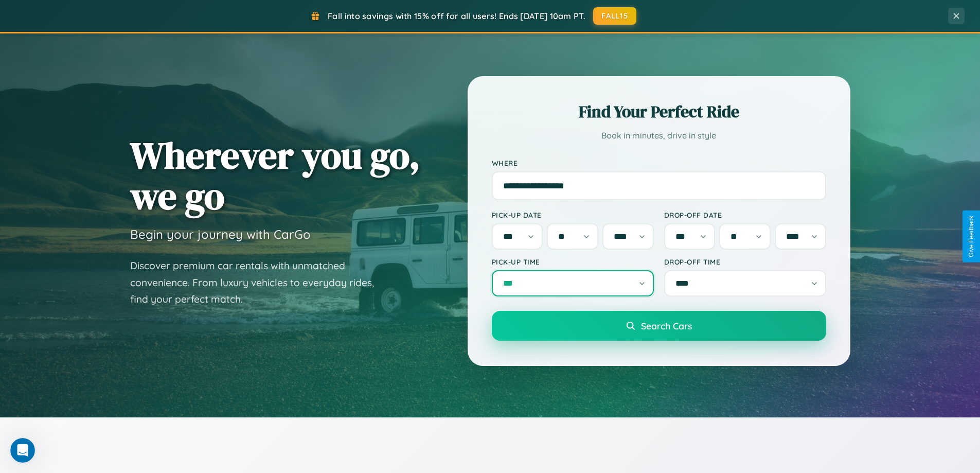 The width and height of the screenshot is (980, 473). Describe the element at coordinates (615, 16) in the screenshot. I see `button: FALL15` at that location.